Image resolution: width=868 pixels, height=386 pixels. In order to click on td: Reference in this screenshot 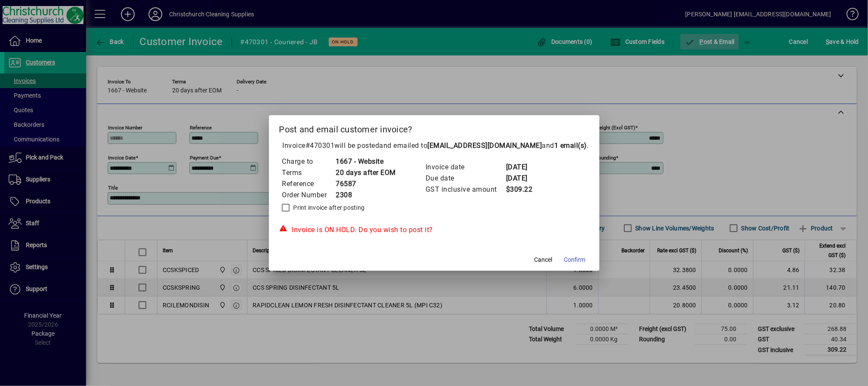, I will do `click(309, 184)`.